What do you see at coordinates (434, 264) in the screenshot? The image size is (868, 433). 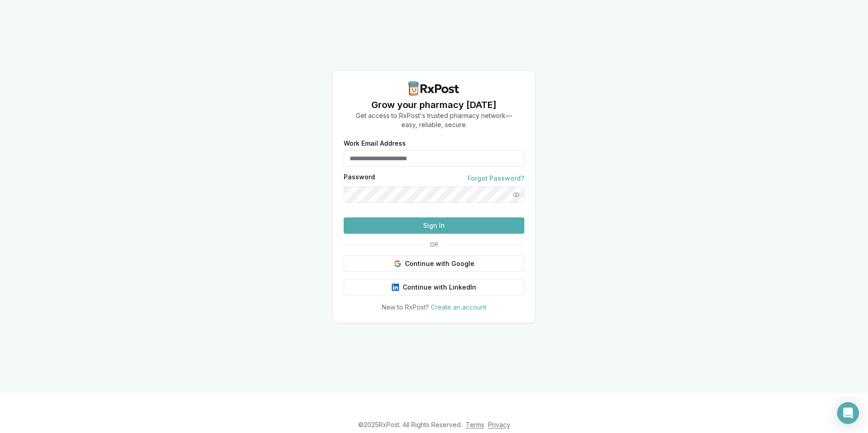 I see `button: Continue with Google` at bounding box center [434, 264].